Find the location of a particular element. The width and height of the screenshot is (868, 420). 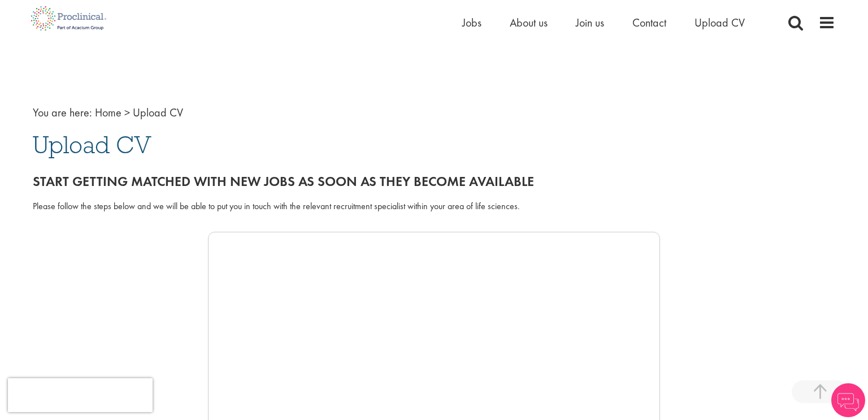

a: Jobs is located at coordinates (472, 23).